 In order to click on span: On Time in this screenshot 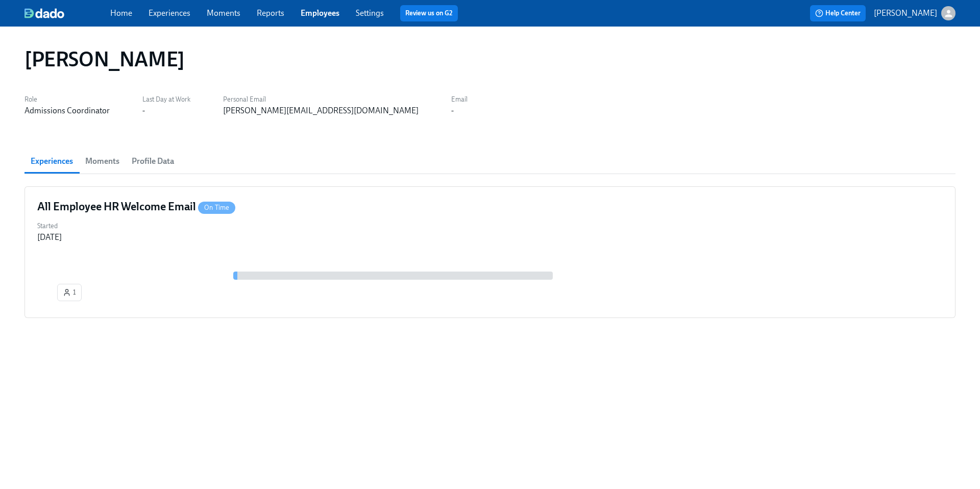, I will do `click(217, 207)`.